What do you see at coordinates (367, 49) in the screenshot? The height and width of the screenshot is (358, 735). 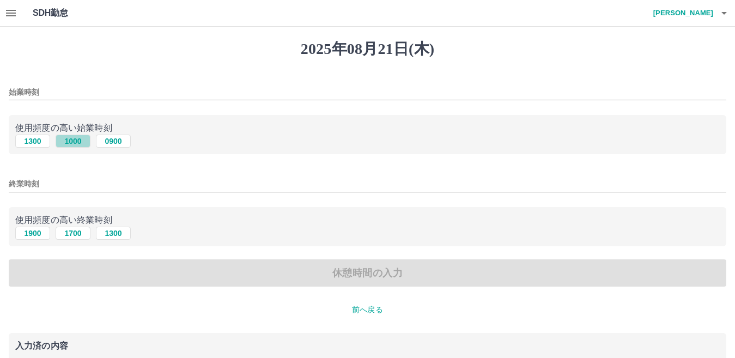 I see `h1: 2025年08月21日(木)` at bounding box center [367, 49].